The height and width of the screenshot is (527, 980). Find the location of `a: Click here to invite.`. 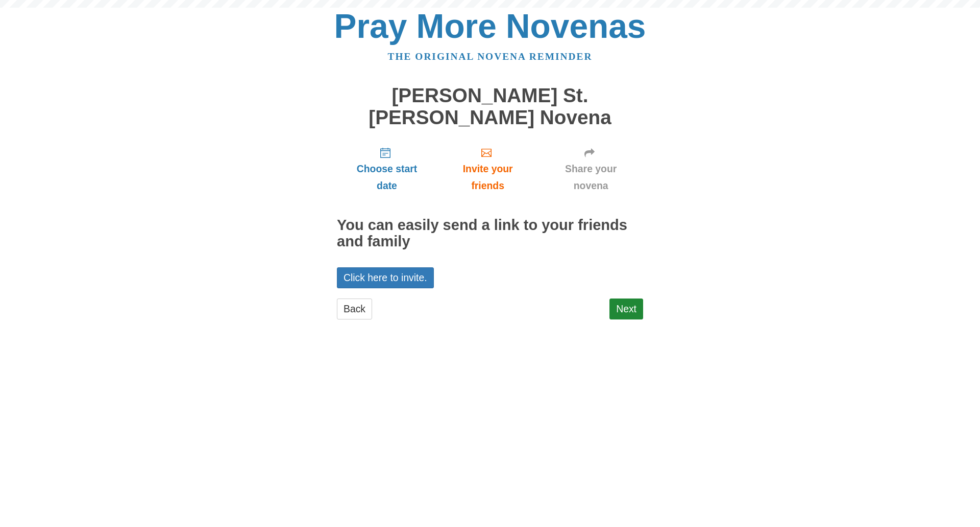

a: Click here to invite. is located at coordinates (386, 278).